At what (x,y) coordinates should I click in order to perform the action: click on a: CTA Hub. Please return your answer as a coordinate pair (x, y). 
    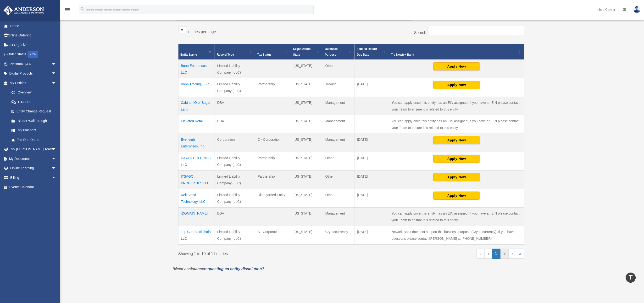
    Looking at the image, I should click on (34, 102).